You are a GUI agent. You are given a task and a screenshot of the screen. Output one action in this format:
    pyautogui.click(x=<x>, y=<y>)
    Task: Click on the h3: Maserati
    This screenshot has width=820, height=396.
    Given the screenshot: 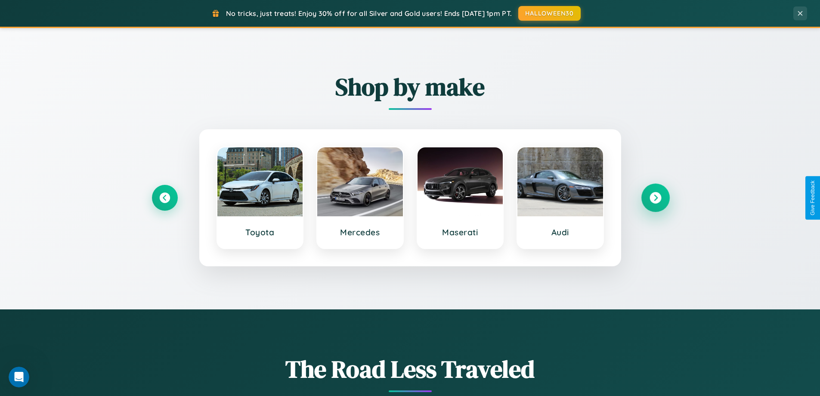 What is the action you would take?
    pyautogui.click(x=460, y=232)
    